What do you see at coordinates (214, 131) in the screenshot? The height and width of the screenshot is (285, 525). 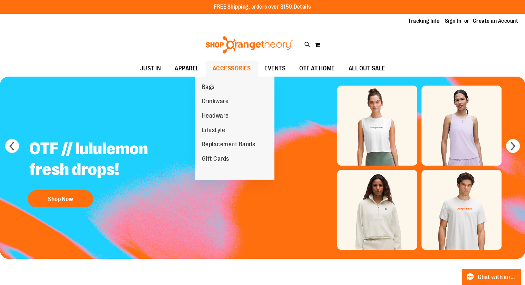 I see `span: Lifestyle` at bounding box center [214, 131].